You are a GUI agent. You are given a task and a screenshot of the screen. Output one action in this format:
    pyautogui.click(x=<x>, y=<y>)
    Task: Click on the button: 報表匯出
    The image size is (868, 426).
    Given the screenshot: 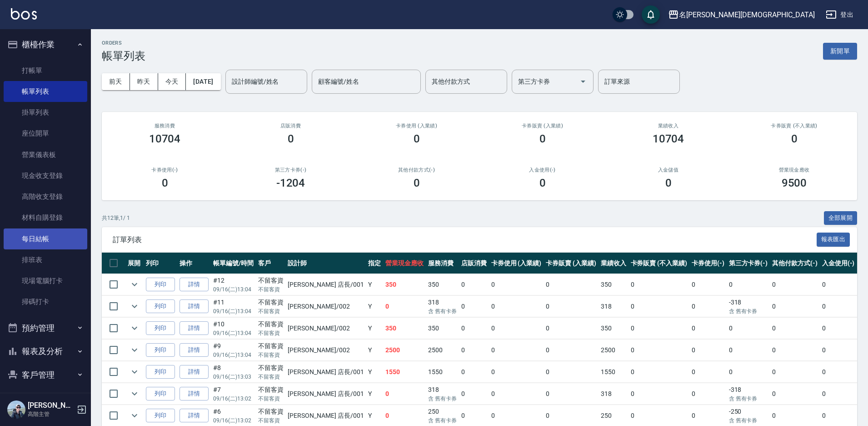 What is the action you would take?
    pyautogui.click(x=833, y=240)
    